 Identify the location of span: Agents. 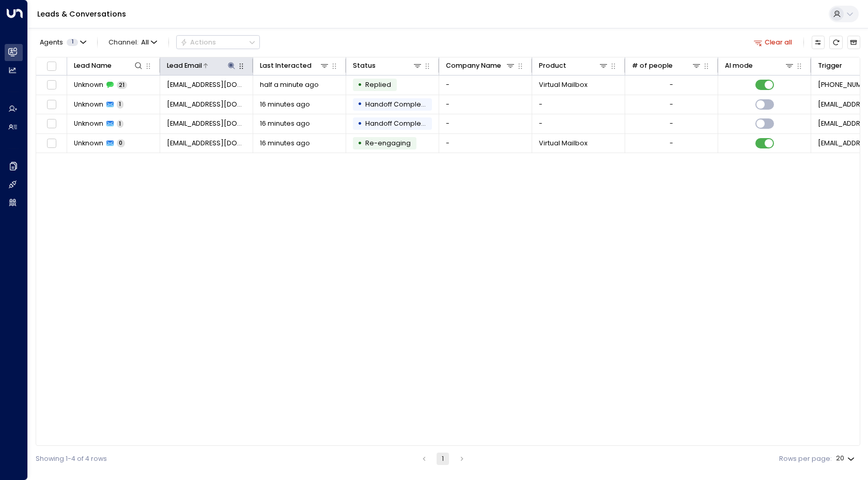
(51, 42).